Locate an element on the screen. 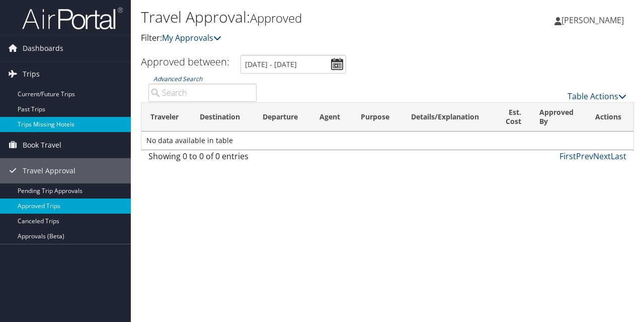  h3: Approved between: is located at coordinates (185, 61).